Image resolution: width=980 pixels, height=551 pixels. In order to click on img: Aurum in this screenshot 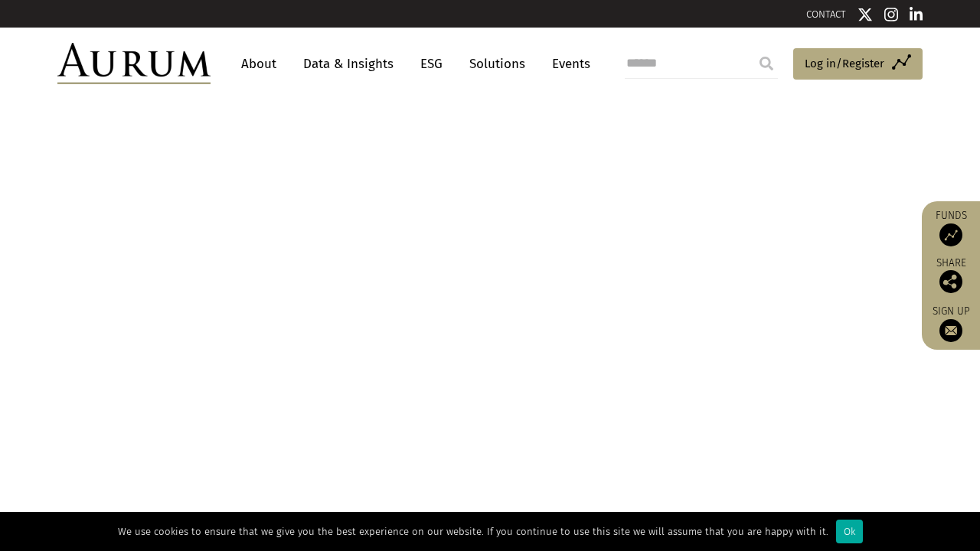, I will do `click(134, 64)`.